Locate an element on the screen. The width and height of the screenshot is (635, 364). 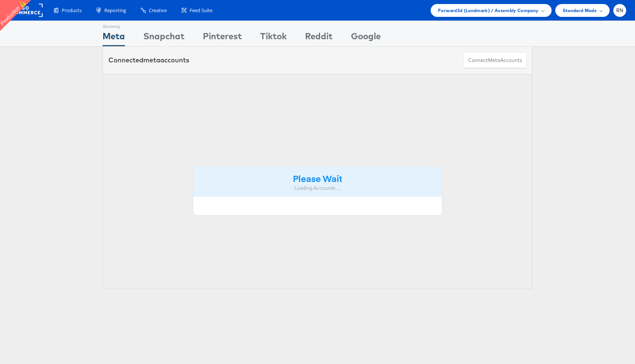
div: Loading Accounts .... is located at coordinates (318, 188).